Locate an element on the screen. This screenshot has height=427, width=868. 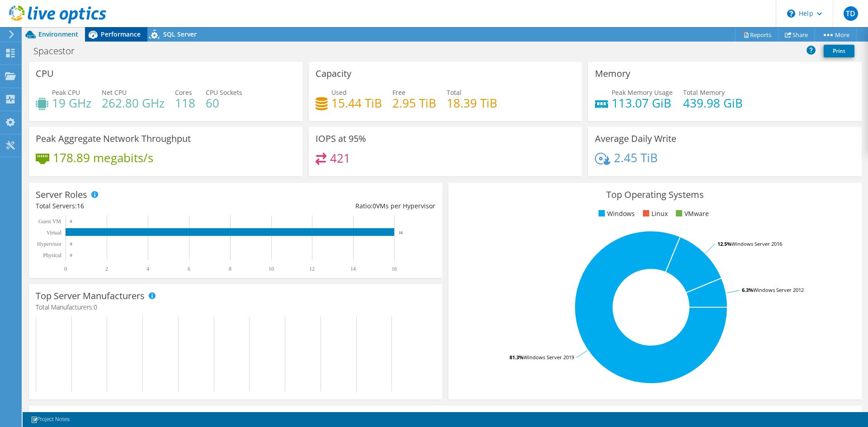
h4: 19 GHz is located at coordinates (72, 103).